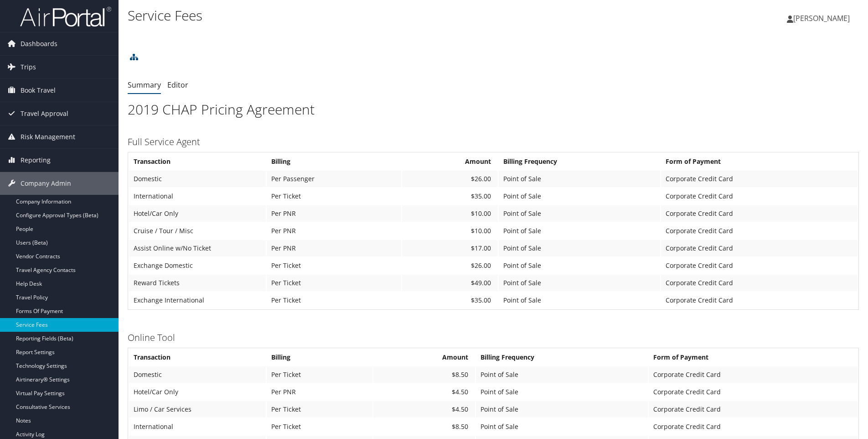  What do you see at coordinates (493, 142) in the screenshot?
I see `h3: Full Service Agent` at bounding box center [493, 142].